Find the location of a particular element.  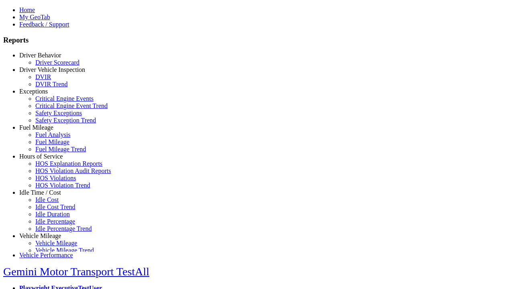

a: Idle Time / Cost is located at coordinates (40, 192).